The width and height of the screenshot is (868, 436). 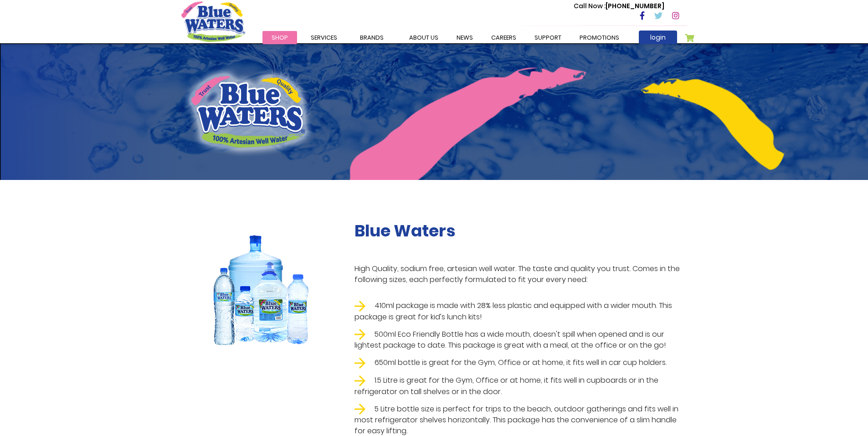 I want to click on a: store logo, so click(x=213, y=21).